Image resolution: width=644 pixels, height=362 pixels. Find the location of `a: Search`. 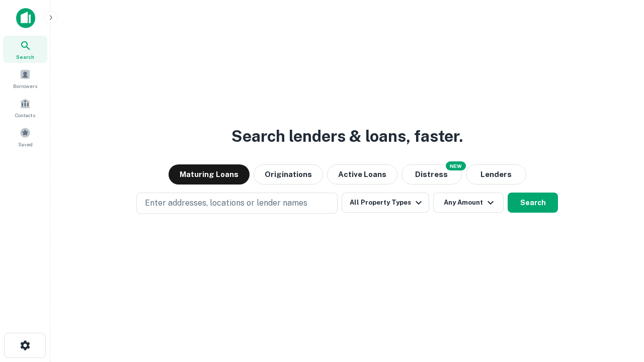

a: Search is located at coordinates (25, 49).